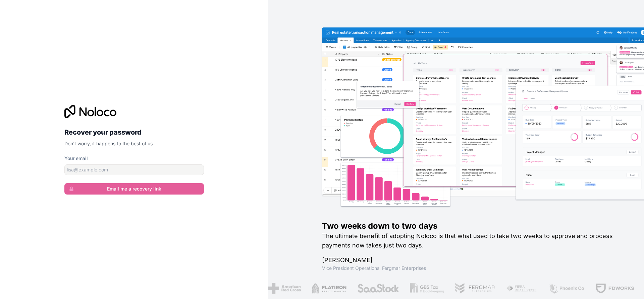 This screenshot has width=644, height=299. What do you see at coordinates (134, 170) in the screenshot?
I see `input: email` at bounding box center [134, 170].